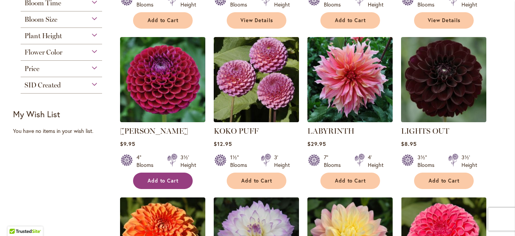 The height and width of the screenshot is (236, 515). I want to click on a: LABYRINTH, so click(331, 131).